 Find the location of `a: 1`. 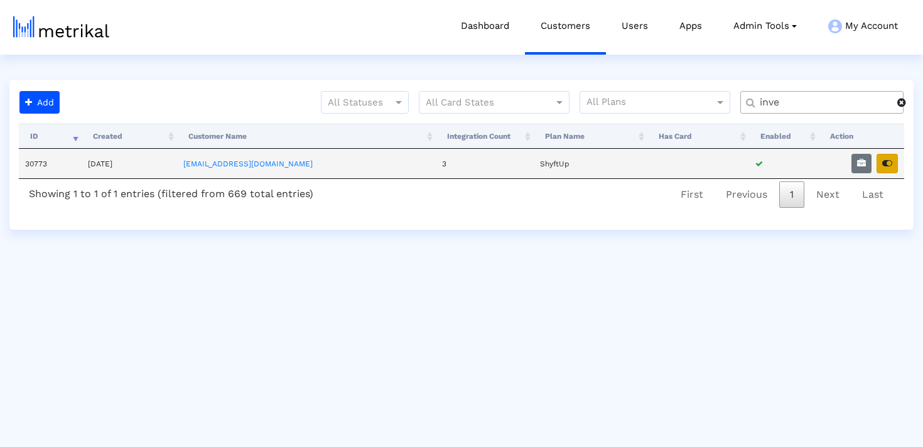

a: 1 is located at coordinates (792, 195).